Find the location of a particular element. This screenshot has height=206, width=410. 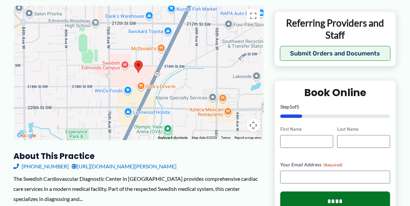

a: Terms (opens in new tab) is located at coordinates (226, 138).